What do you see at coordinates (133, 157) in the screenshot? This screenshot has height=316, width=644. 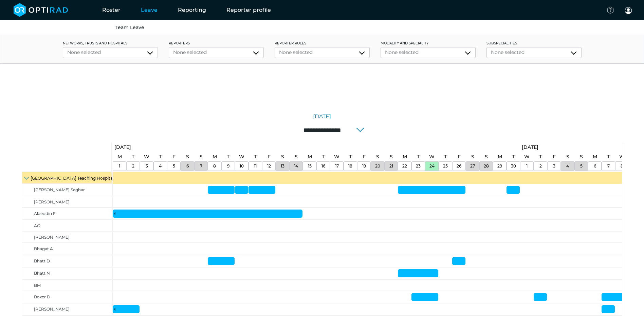 I see `a: September 2, 2025` at bounding box center [133, 157].